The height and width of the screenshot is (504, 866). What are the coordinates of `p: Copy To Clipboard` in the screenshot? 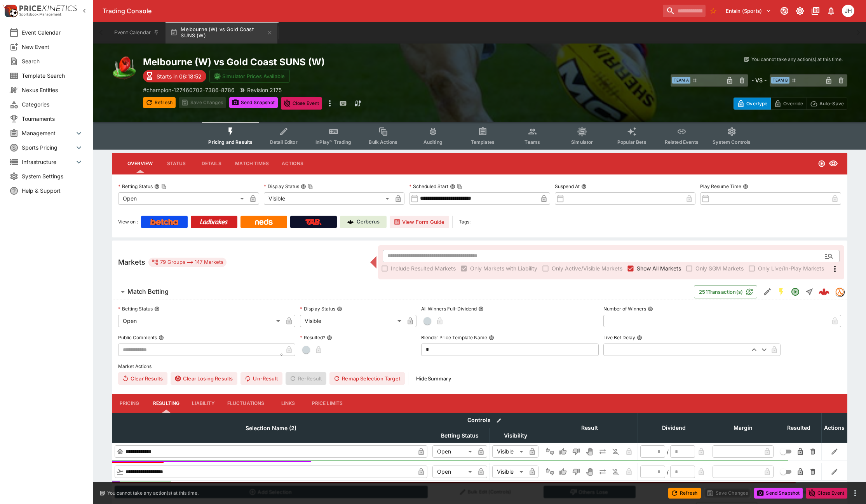 It's located at (188, 90).